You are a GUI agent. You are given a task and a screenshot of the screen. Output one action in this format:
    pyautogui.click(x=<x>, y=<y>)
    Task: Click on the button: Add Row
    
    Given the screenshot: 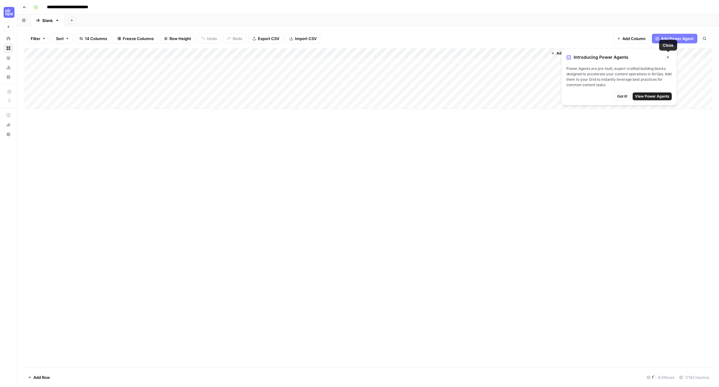 What is the action you would take?
    pyautogui.click(x=39, y=377)
    